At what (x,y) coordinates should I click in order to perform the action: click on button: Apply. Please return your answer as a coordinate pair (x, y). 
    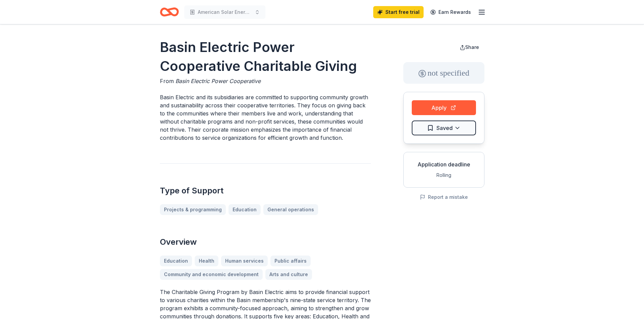
    Looking at the image, I should click on (444, 108).